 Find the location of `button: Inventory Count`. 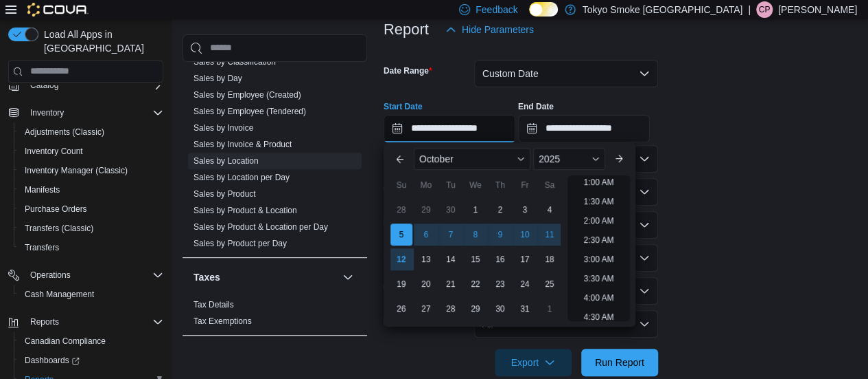

button: Inventory Count is located at coordinates (91, 151).